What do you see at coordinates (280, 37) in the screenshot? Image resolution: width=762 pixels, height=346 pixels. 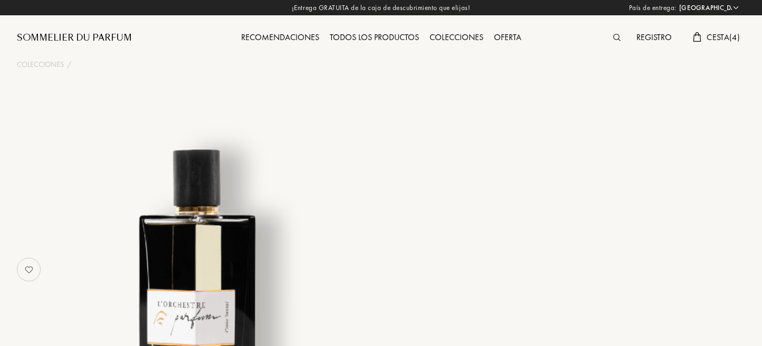 I see `a: Recomendaciones` at bounding box center [280, 37].